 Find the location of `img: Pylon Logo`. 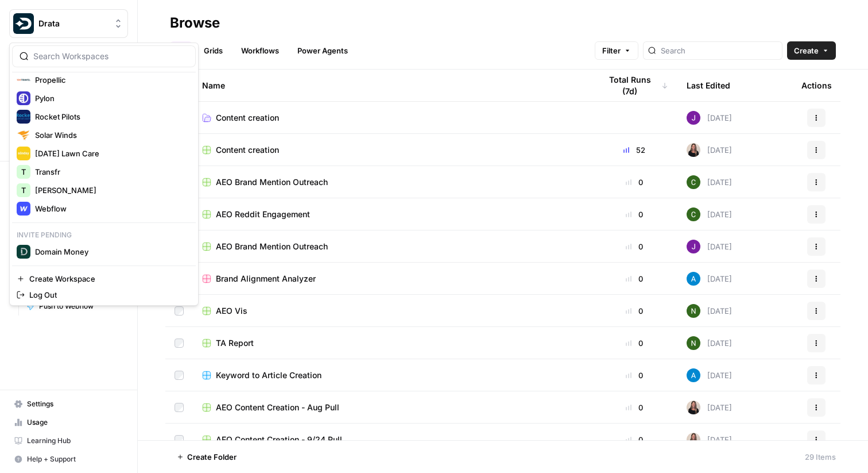

img: Pylon Logo is located at coordinates (24, 98).